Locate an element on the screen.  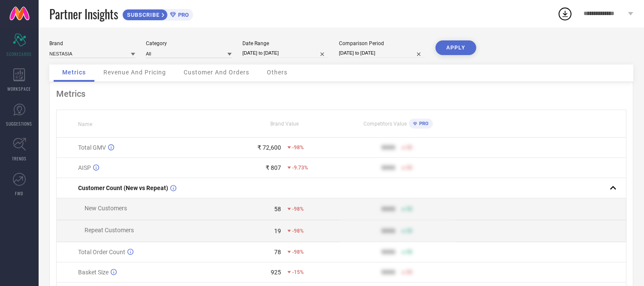
div: ₹ 72,600 is located at coordinates (269, 147).